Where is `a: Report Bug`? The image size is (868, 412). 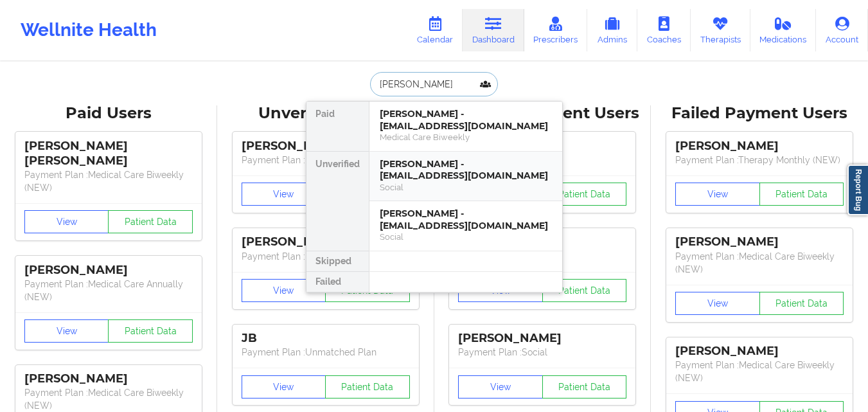 a: Report Bug is located at coordinates (858, 190).